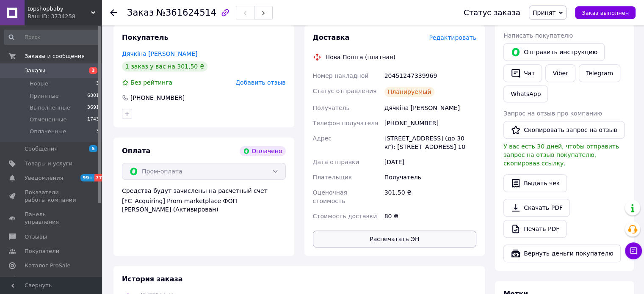 The image size is (644, 294). What do you see at coordinates (113, 13) in the screenshot?
I see `div: Вернуться назад` at bounding box center [113, 13].